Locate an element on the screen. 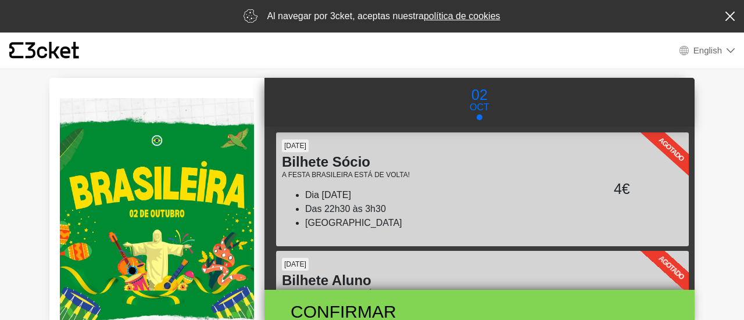  button: 02 Oct is located at coordinates (479, 102).